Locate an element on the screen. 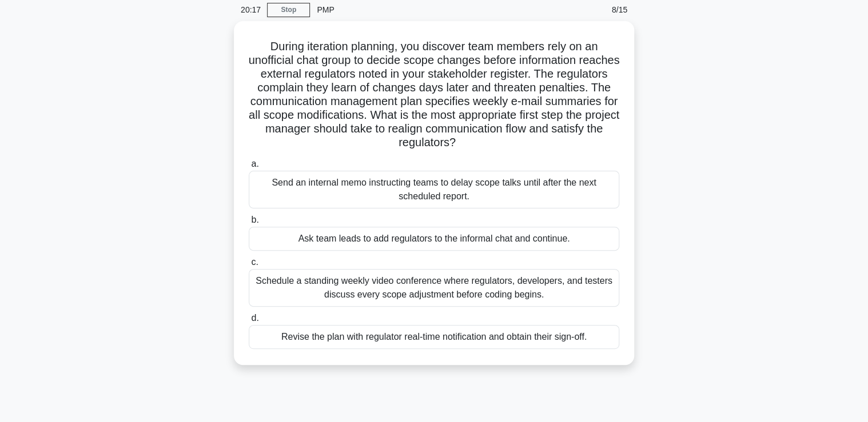 The height and width of the screenshot is (422, 868). span: b. is located at coordinates (255, 219).